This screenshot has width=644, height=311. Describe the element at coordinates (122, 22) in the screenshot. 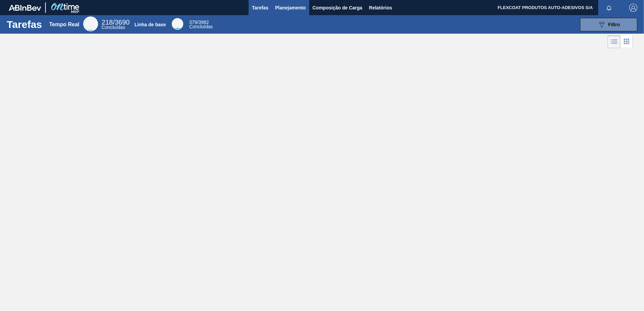

I see `font: 3690` at that location.